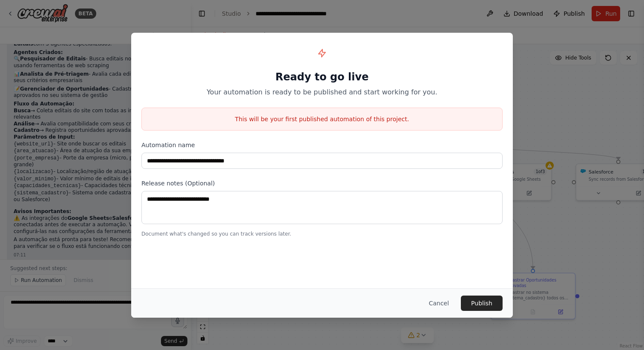 The width and height of the screenshot is (644, 350). What do you see at coordinates (322, 145) in the screenshot?
I see `label: Automation name` at bounding box center [322, 145].